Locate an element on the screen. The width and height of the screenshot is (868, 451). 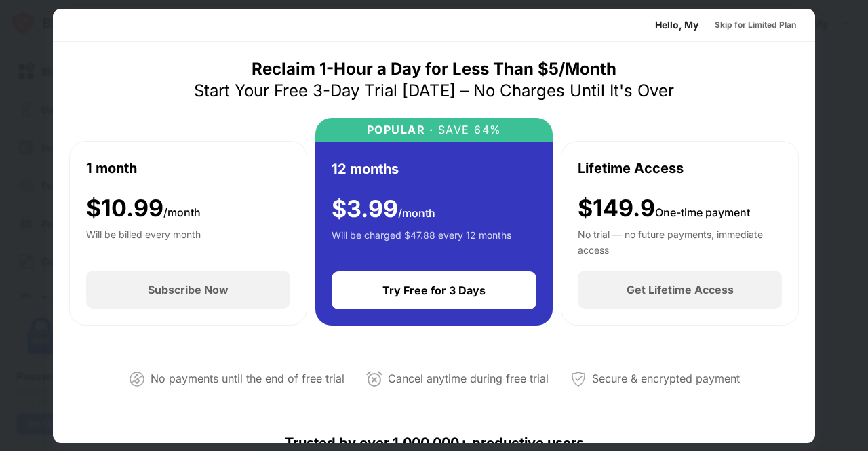
div: Lifetime Access is located at coordinates (631, 168).